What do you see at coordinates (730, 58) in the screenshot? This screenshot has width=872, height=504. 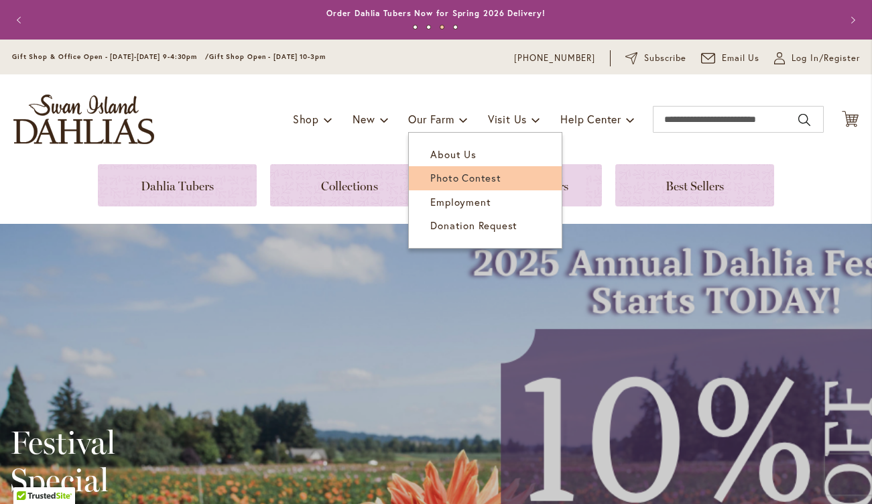 I see `a: Email Us` at bounding box center [730, 58].